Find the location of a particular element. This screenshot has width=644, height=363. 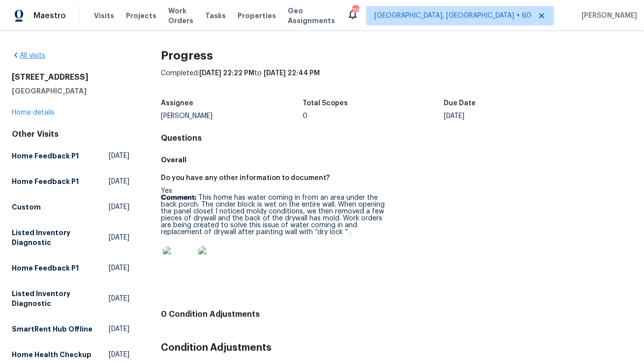

h2: Progress is located at coordinates (397, 56).